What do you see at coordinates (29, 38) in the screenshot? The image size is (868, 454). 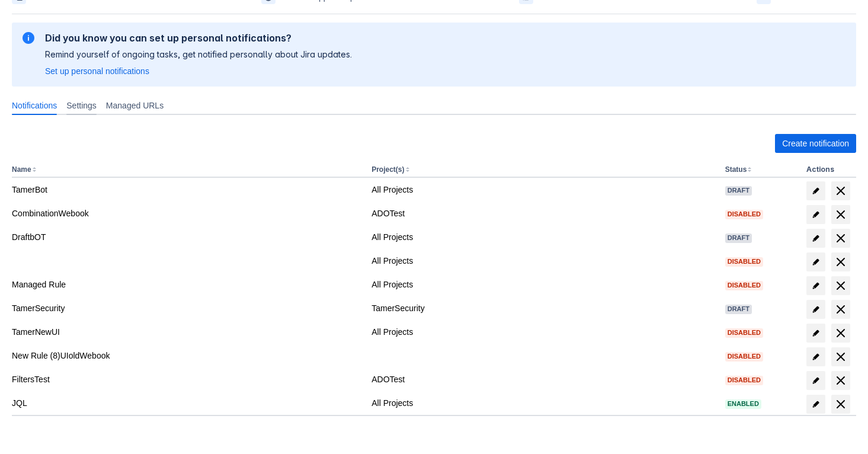 I see `span: information` at bounding box center [29, 38].